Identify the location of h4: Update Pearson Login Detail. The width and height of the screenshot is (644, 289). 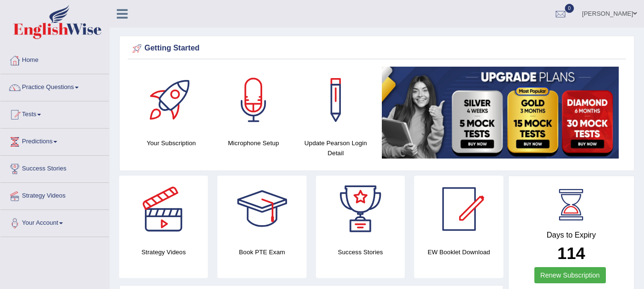
(336, 149).